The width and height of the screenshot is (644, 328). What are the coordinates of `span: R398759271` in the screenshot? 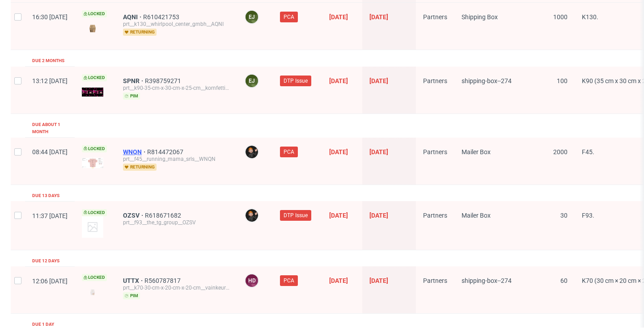 It's located at (164, 81).